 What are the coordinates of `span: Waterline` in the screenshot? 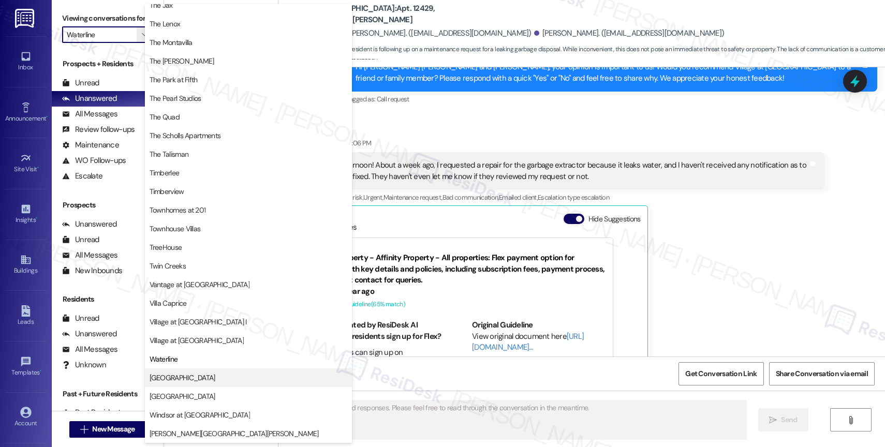 It's located at (164, 359).